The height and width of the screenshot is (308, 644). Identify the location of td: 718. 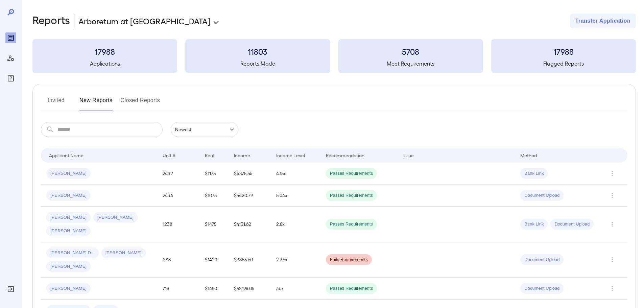
(178, 289).